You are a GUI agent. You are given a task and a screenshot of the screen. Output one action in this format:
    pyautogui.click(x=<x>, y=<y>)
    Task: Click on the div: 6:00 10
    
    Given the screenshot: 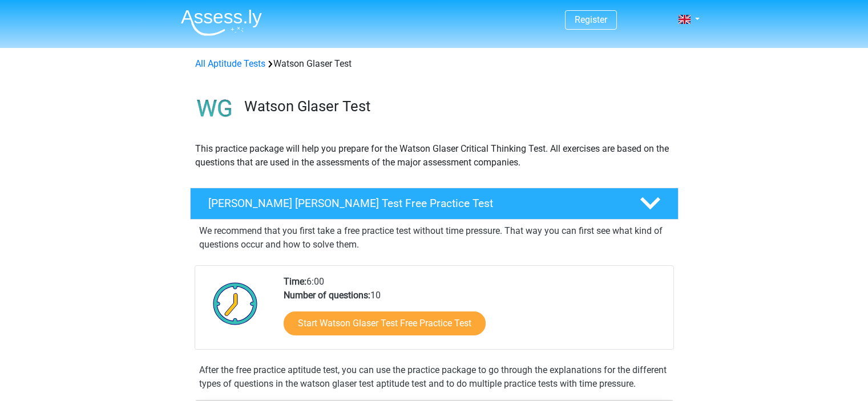 What is the action you would take?
    pyautogui.click(x=473, y=312)
    